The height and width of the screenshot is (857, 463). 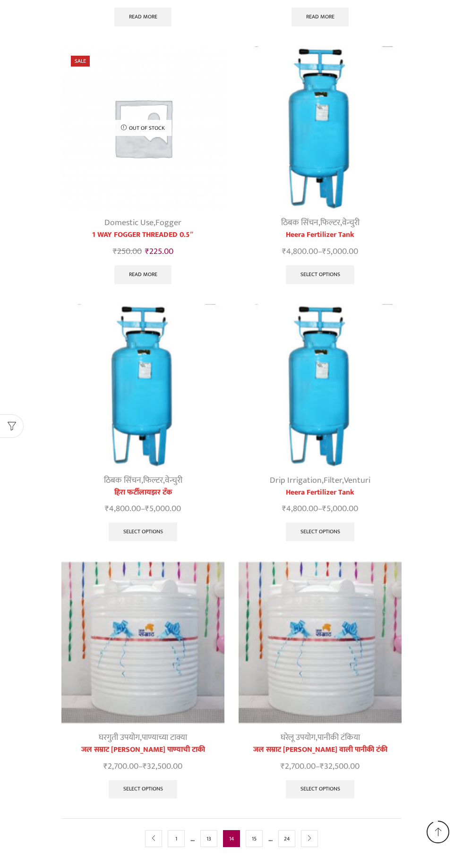 I want to click on a: Page 13, so click(x=209, y=839).